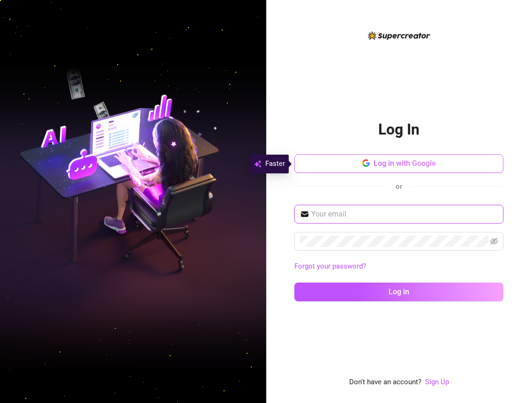 This screenshot has width=532, height=403. What do you see at coordinates (258, 164) in the screenshot?
I see `img: svg%3e` at bounding box center [258, 164].